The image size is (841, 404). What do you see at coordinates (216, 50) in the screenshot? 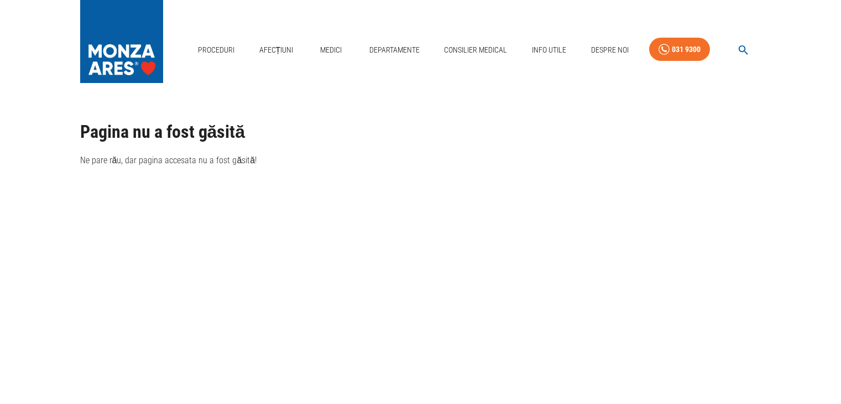
I see `a: Proceduri` at bounding box center [216, 50].